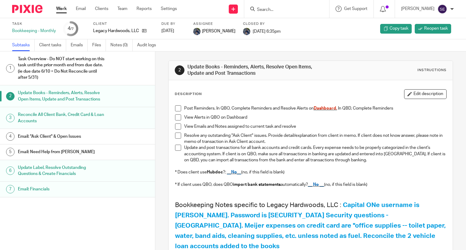 Image resolution: width=466 pixels, height=250 pixels. I want to click on a: Copy task, so click(396, 29).